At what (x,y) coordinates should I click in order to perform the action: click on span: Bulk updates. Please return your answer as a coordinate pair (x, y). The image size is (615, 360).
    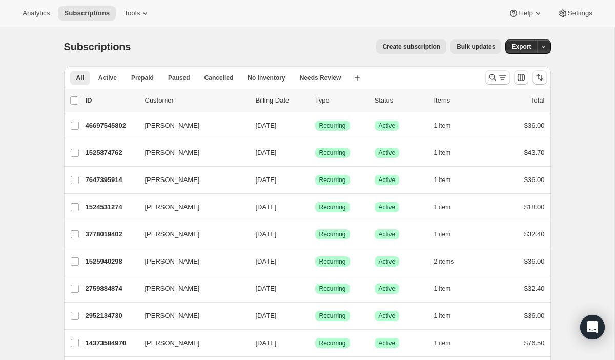
    Looking at the image, I should click on (475, 47).